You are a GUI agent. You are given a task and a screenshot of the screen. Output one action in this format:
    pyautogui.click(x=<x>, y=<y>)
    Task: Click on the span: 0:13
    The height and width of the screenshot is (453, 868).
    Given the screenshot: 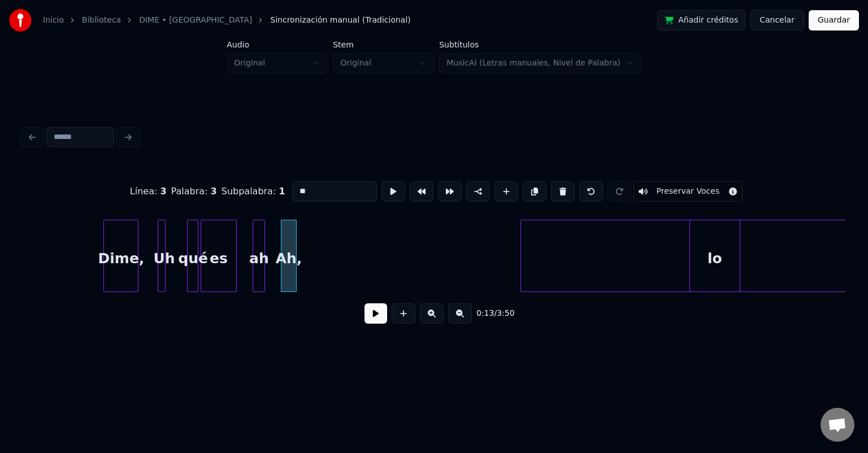 What is the action you would take?
    pyautogui.click(x=485, y=313)
    